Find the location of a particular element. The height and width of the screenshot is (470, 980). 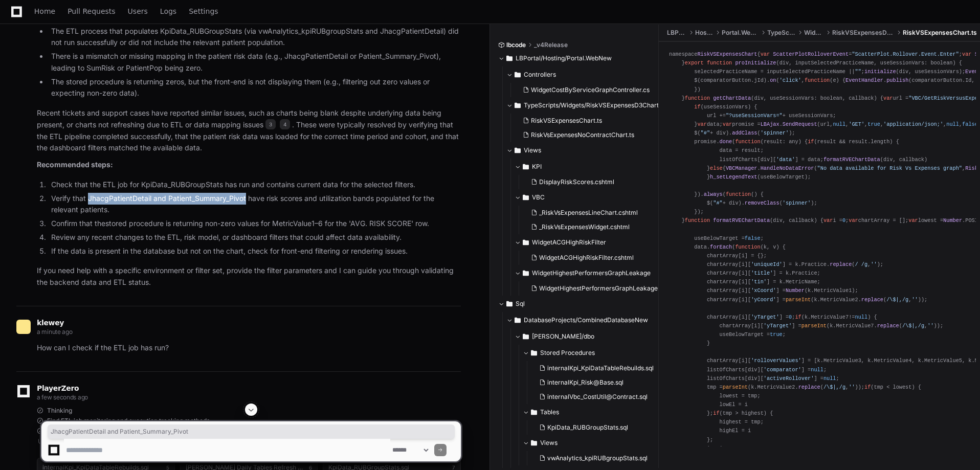

button: WidgetCostByServiceGraphController.cs is located at coordinates (586, 90).